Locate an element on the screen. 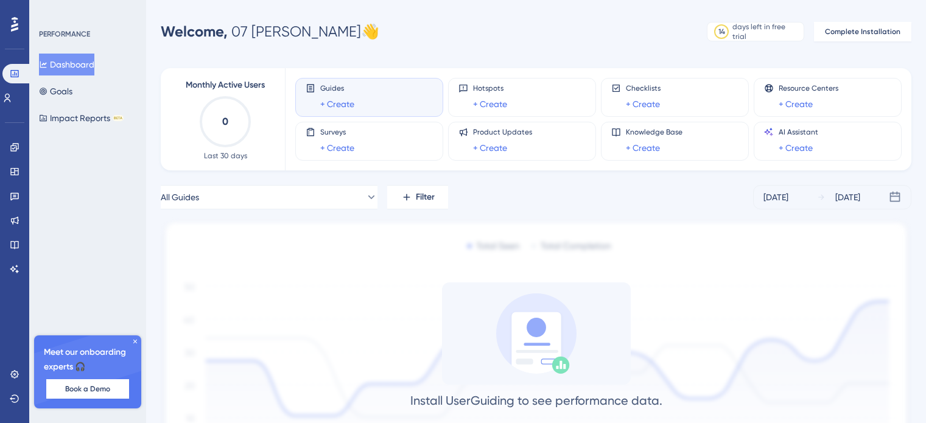  button: Complete Installation is located at coordinates (863, 32).